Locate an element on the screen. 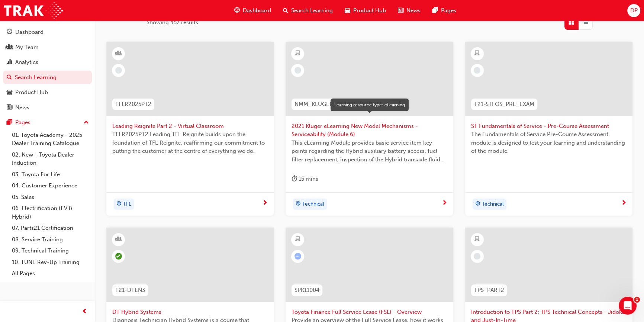 The image size is (644, 322). div: Product Hub is located at coordinates (32, 92).